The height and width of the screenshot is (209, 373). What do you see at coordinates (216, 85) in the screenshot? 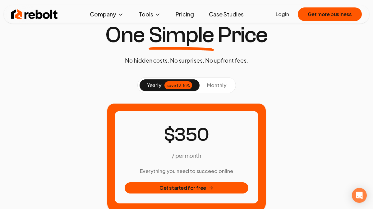
I see `span: monthly` at bounding box center [216, 85].